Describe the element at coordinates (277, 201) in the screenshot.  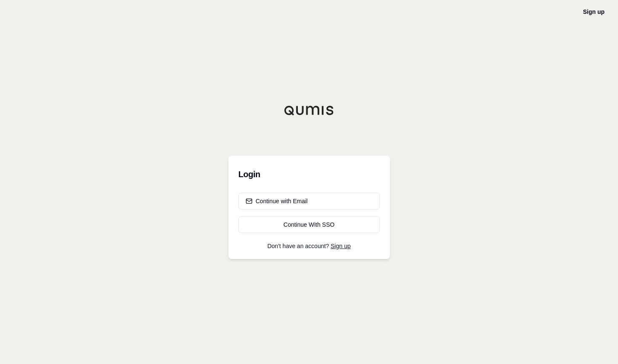
I see `div: Continue with Email` at that location.